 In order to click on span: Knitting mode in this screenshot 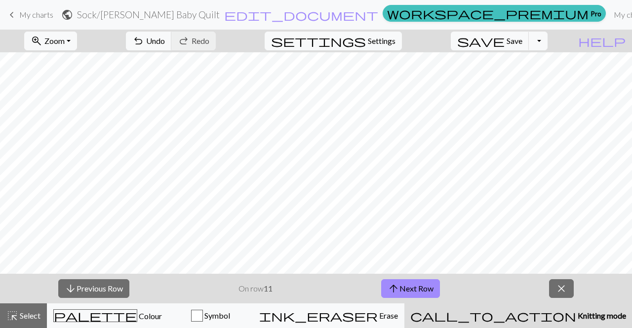, I will do `click(601, 316)`.